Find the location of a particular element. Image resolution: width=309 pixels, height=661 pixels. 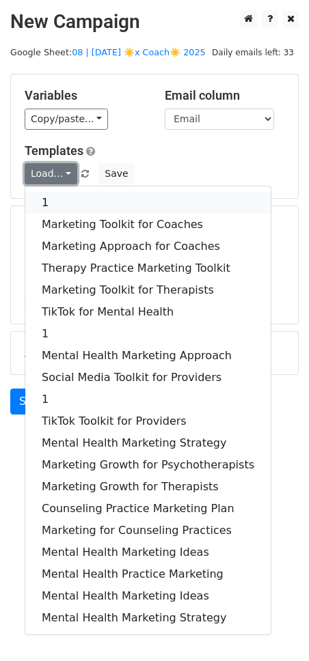

h2: New Campaign is located at coordinates (154, 22).